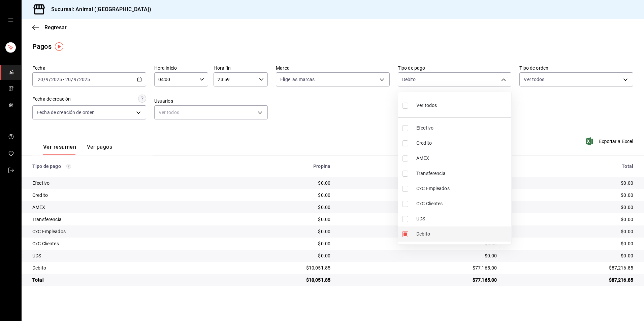 This screenshot has height=321, width=644. I want to click on span: AMEX, so click(463, 158).